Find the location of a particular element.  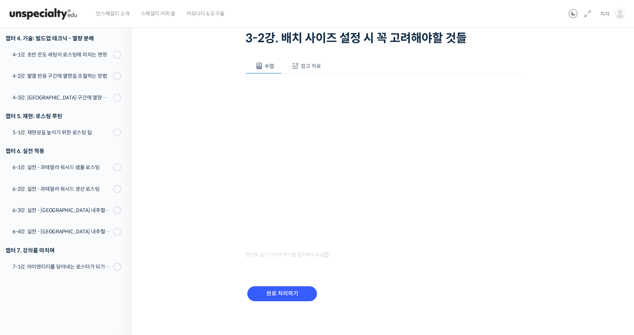

a: 홈 is located at coordinates (25, 242).